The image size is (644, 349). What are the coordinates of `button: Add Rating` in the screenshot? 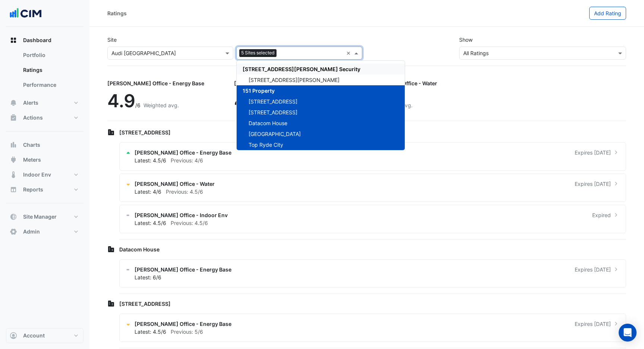 It's located at (607, 13).